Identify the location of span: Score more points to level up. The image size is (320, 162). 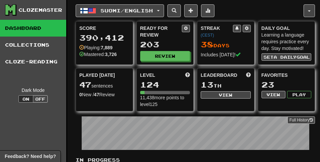
(188, 75).